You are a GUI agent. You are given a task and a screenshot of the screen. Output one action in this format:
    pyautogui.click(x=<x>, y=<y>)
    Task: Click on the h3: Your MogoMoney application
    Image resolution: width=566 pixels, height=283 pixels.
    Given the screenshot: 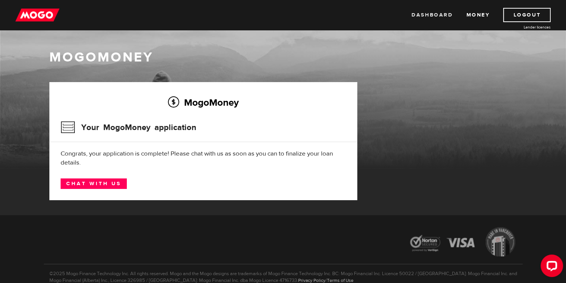 What is the action you would take?
    pyautogui.click(x=128, y=127)
    